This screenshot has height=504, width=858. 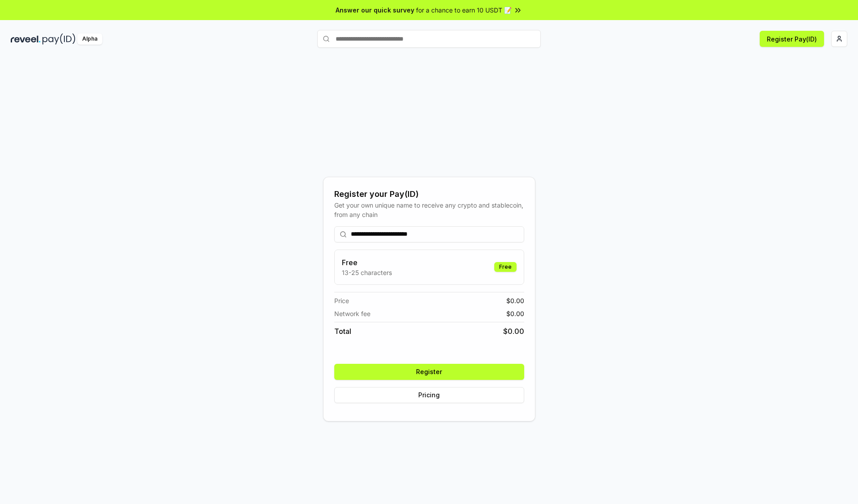 I want to click on img: reveel_dark, so click(x=25, y=39).